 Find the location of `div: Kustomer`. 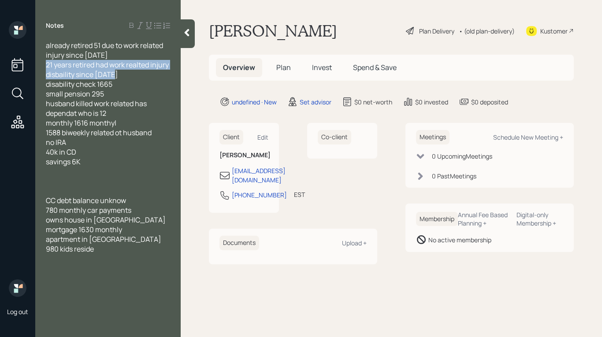

div: Kustomer is located at coordinates (554, 31).